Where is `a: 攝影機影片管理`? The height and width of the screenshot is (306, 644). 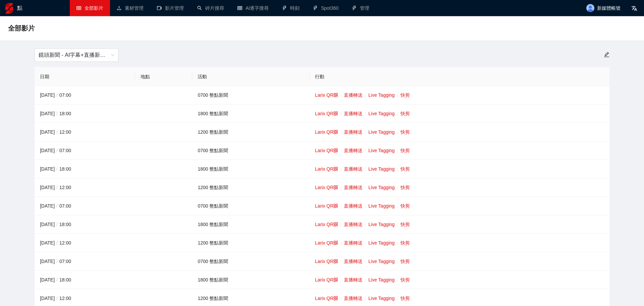
a: 攝影機影片管理 is located at coordinates (171, 8).